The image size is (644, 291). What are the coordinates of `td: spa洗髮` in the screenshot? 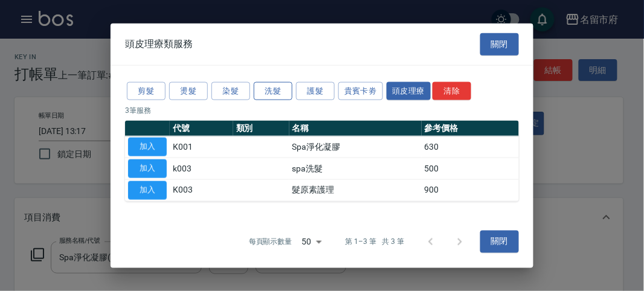 It's located at (356, 168).